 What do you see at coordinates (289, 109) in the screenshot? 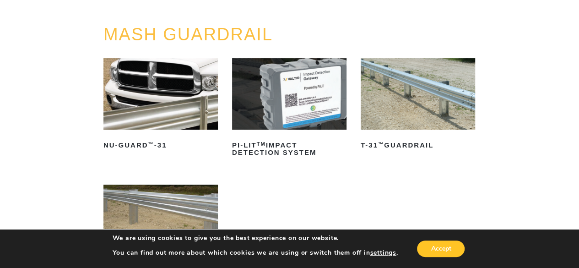
I see `a: PI-LITTMImpact Detection System` at bounding box center [289, 109].